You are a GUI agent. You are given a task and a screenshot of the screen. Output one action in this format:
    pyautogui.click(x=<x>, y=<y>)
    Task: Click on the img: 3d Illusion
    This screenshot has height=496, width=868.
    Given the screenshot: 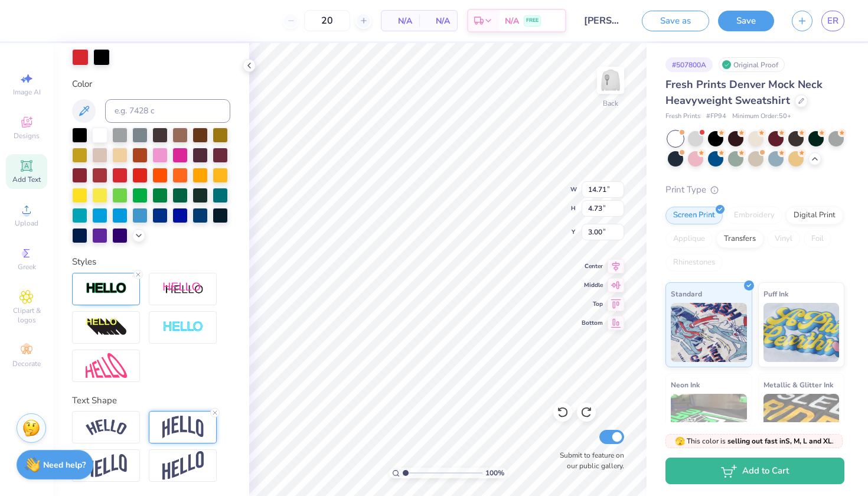 What is the action you would take?
    pyautogui.click(x=106, y=327)
    